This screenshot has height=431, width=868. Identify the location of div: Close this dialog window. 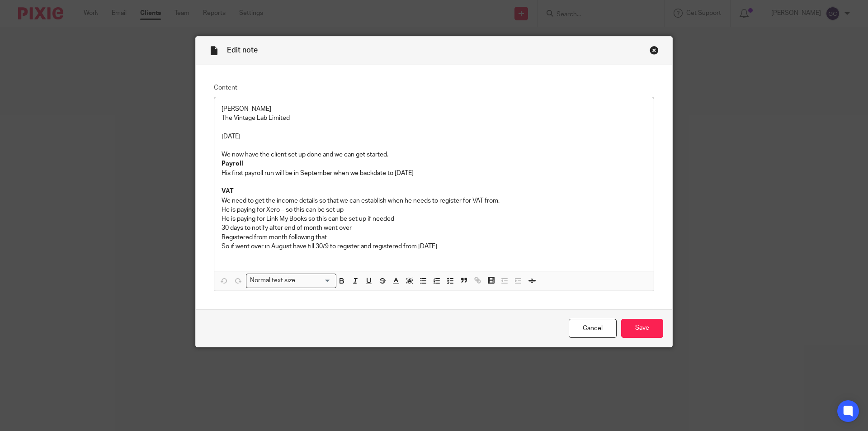
(654, 50).